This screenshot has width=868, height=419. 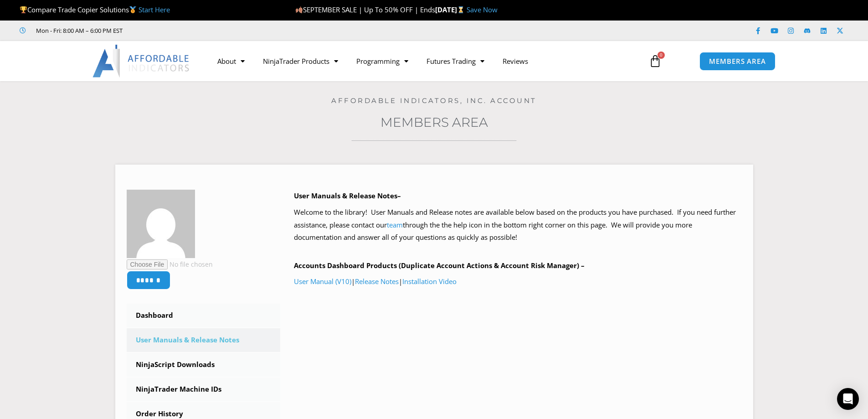 I want to click on b: User Manuals & Release Notes–, so click(x=347, y=196).